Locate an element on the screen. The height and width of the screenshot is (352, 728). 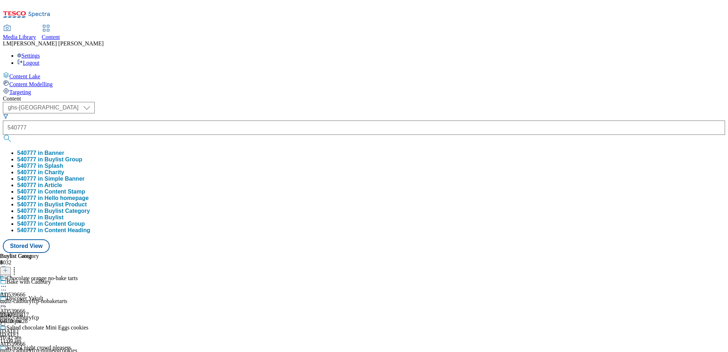
button: 540777 in Buylist Product is located at coordinates (52, 204).